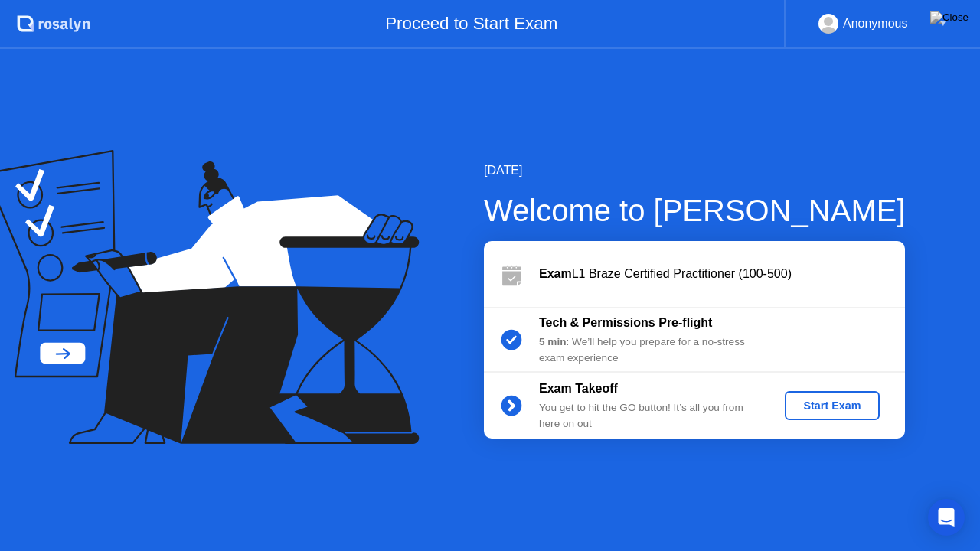  Describe the element at coordinates (650, 349) in the screenshot. I see `div: : We’ll help you prepare for a no-stress exam experience` at that location.